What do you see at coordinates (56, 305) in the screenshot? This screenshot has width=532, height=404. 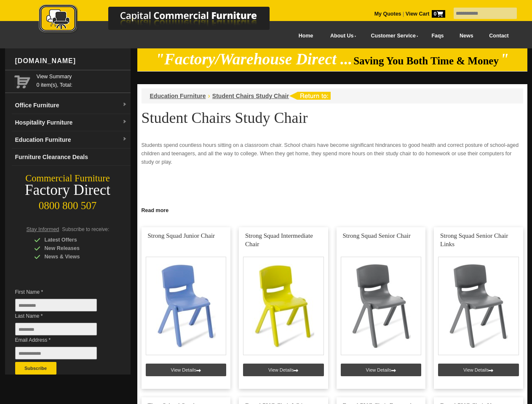 I see `input: First Name *` at bounding box center [56, 305].